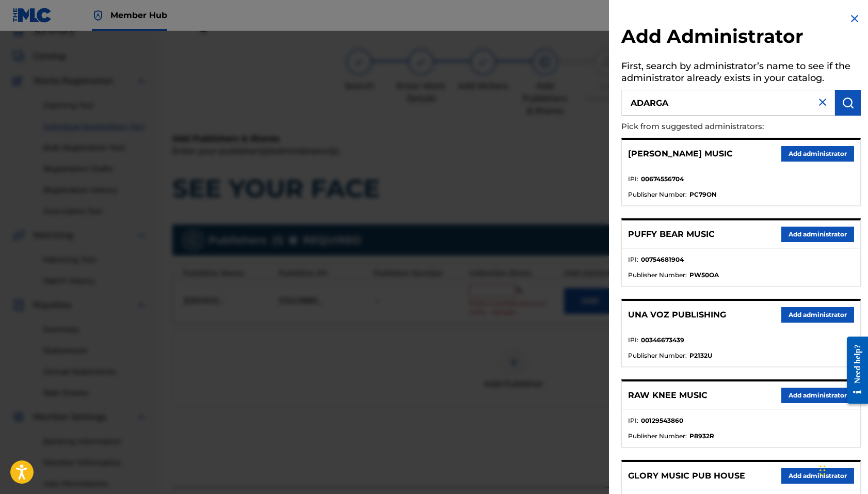 Image resolution: width=868 pixels, height=494 pixels. I want to click on p: UNA VOZ PUBLISHING, so click(677, 315).